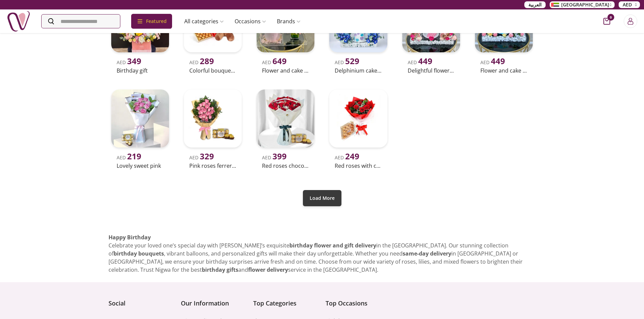 This screenshot has height=319, width=644. Describe the element at coordinates (139, 254) in the screenshot. I see `strong: birthday bouquets` at that location.